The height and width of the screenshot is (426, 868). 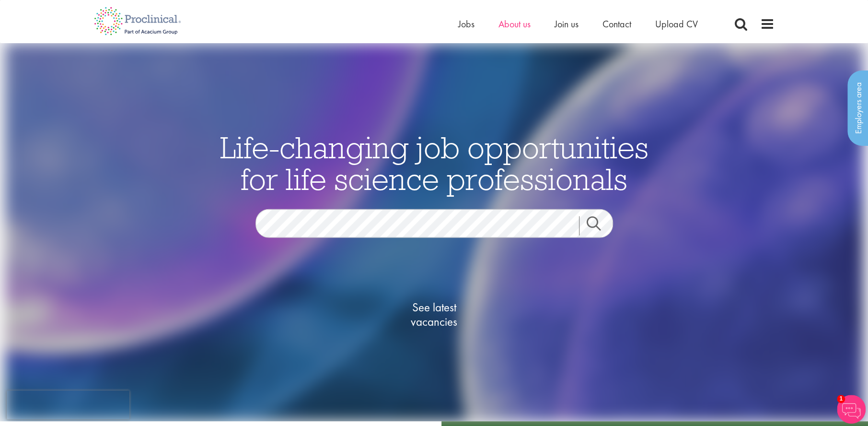 What do you see at coordinates (466, 24) in the screenshot?
I see `a: Jobs` at bounding box center [466, 24].